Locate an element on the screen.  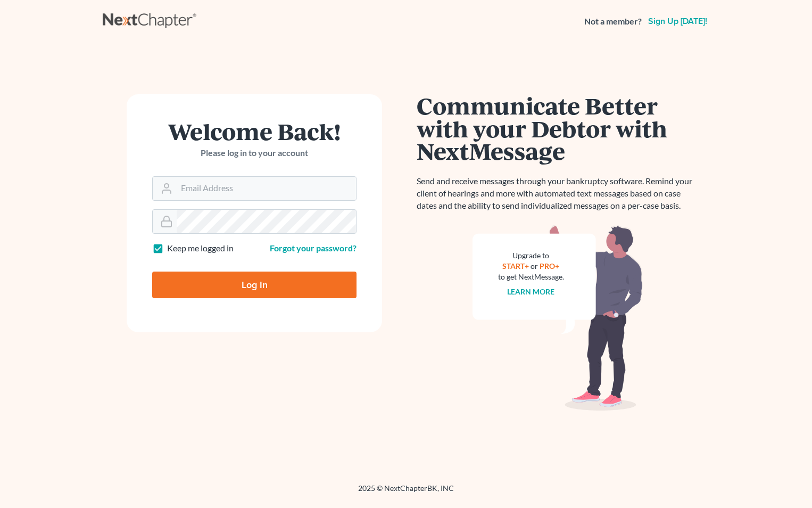
p: Send and receive messages through your bankruptcy software. Remind your client of hearings and mo... is located at coordinates (558, 193).